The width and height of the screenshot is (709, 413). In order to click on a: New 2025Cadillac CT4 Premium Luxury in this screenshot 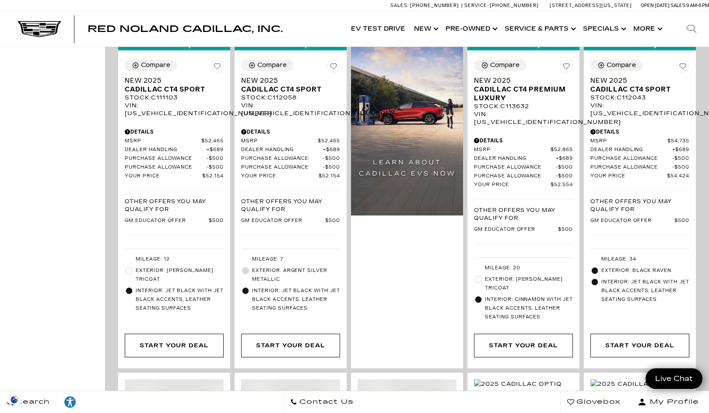, I will do `click(524, 89)`.